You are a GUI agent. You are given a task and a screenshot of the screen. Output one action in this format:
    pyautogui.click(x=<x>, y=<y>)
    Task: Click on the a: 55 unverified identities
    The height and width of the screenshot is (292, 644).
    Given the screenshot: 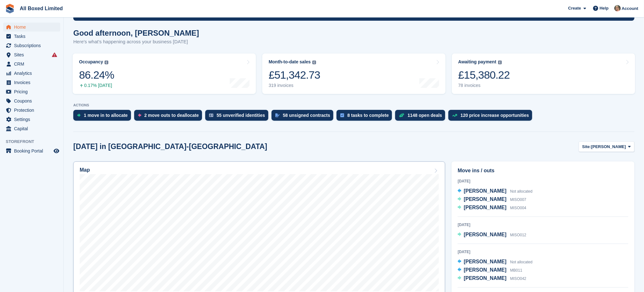 What is the action you would take?
    pyautogui.click(x=238, y=117)
    